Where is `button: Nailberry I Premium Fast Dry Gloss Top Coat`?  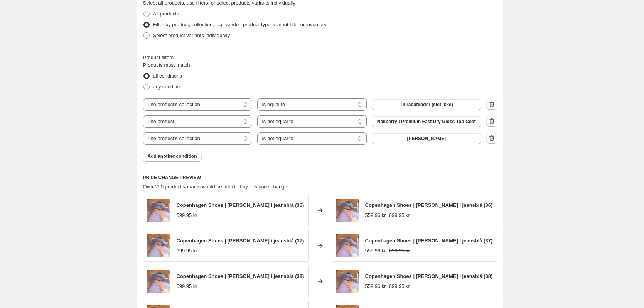 button: Nailberry I Premium Fast Dry Gloss Top Coat is located at coordinates (427, 122).